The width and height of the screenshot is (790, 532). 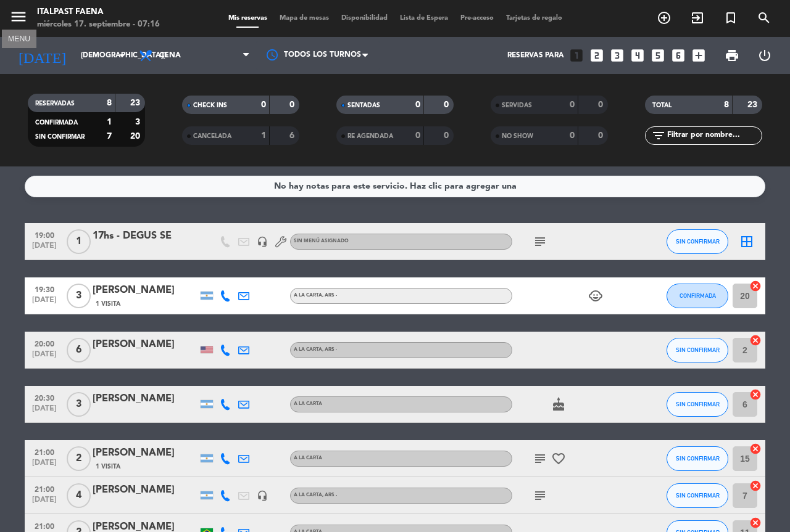 I want to click on input: Filtrar por nombre..., so click(x=714, y=136).